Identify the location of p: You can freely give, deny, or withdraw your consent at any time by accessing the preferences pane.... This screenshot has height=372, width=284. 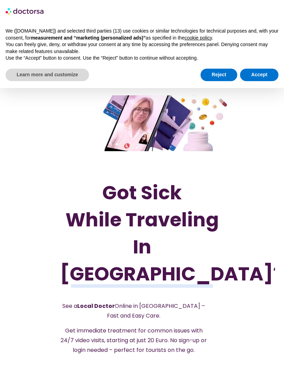
(142, 48).